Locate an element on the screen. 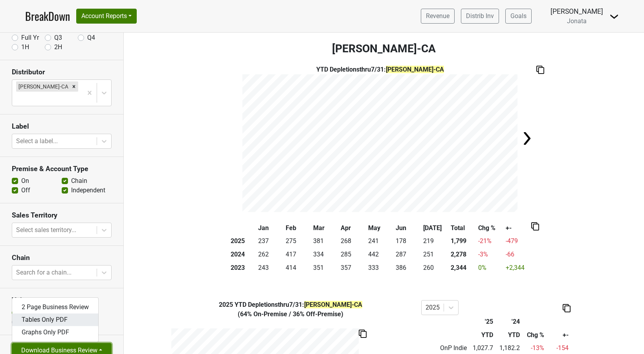 This screenshot has height=354, width=644. img: Dropdown Menu is located at coordinates (614, 17).